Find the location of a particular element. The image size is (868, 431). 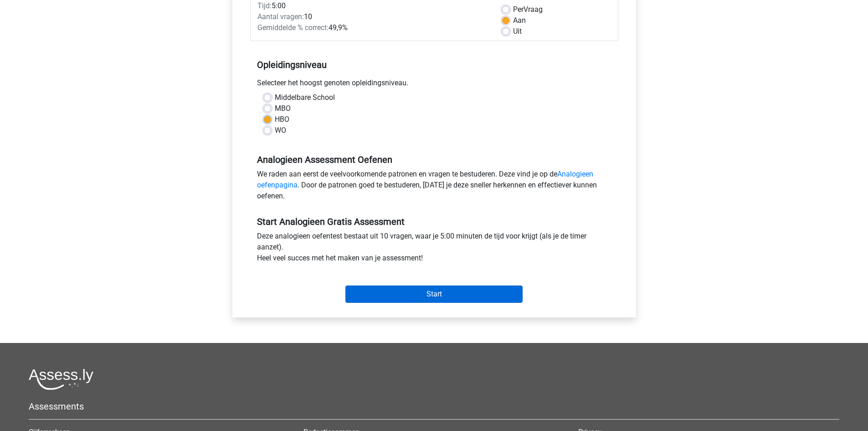

div: Selecteer het hoogst genoten opleidingsniveau. is located at coordinates (434, 85).